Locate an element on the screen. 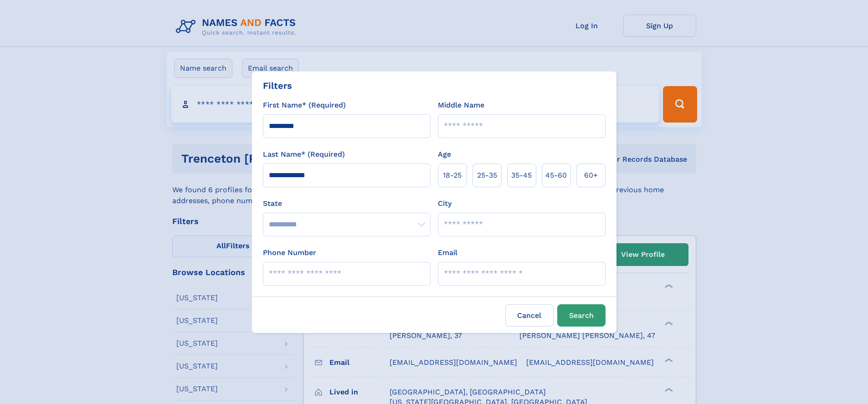 The width and height of the screenshot is (868, 404). span: 60+ is located at coordinates (592, 175).